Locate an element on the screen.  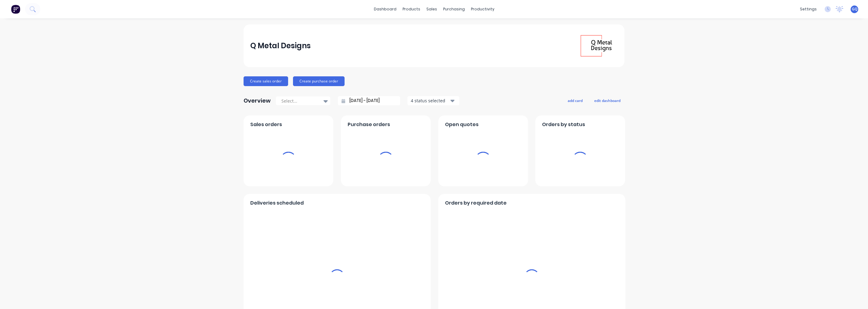
img: Factory is located at coordinates (15, 9).